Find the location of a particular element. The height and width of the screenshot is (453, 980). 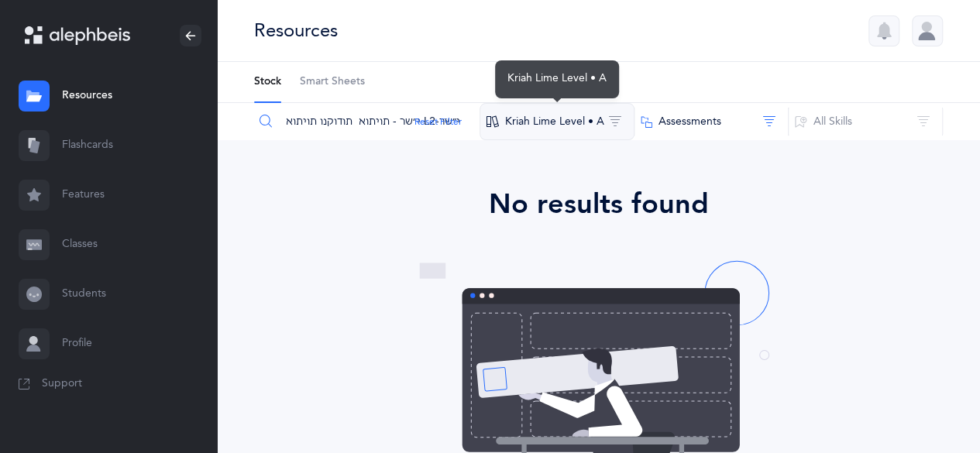

span: Smart Sheets is located at coordinates (332, 82).